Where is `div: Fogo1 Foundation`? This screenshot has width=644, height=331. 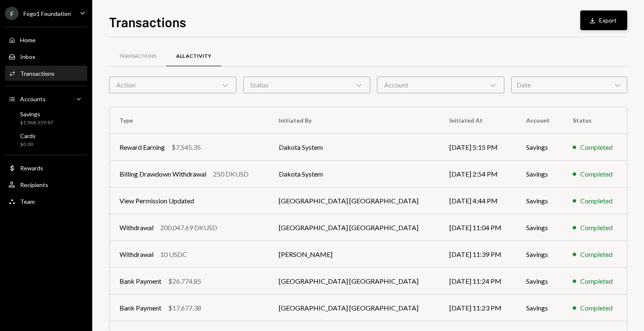 div: Fogo1 Foundation is located at coordinates (47, 13).